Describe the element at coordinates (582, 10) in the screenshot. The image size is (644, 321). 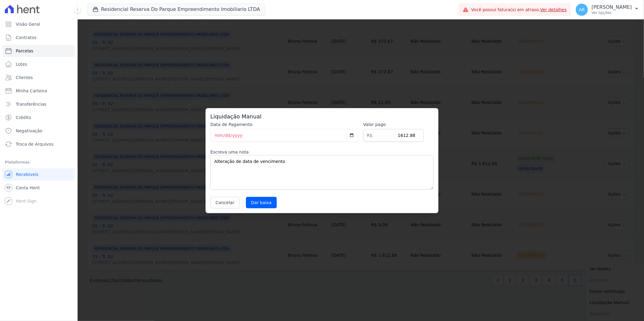
I see `span: AR` at that location.